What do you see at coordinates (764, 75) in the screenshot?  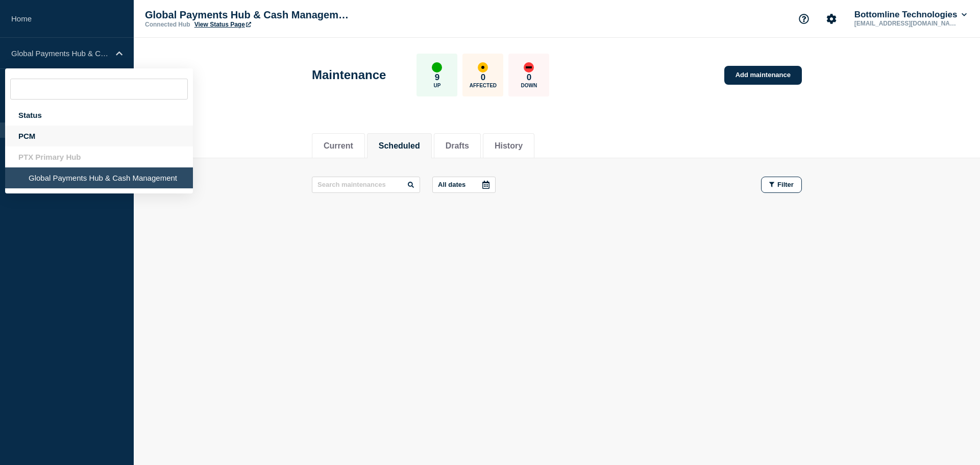 I see `a: Add maintenance` at bounding box center [764, 75].